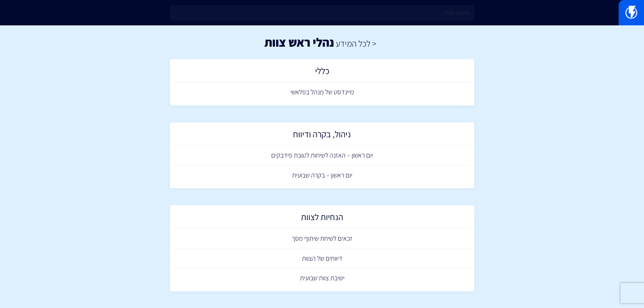  Describe the element at coordinates (322, 136) in the screenshot. I see `a: ניהול, בקרה ודיווח` at that location.